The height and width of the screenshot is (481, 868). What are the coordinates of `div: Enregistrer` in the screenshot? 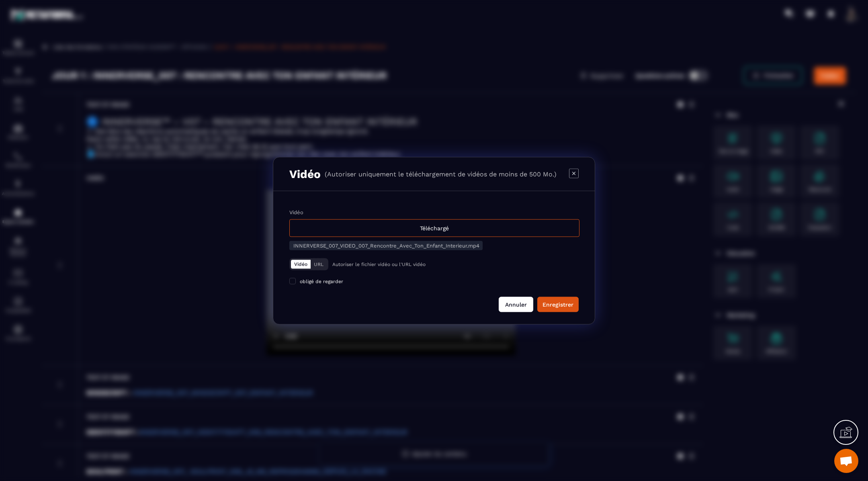 It's located at (558, 304).